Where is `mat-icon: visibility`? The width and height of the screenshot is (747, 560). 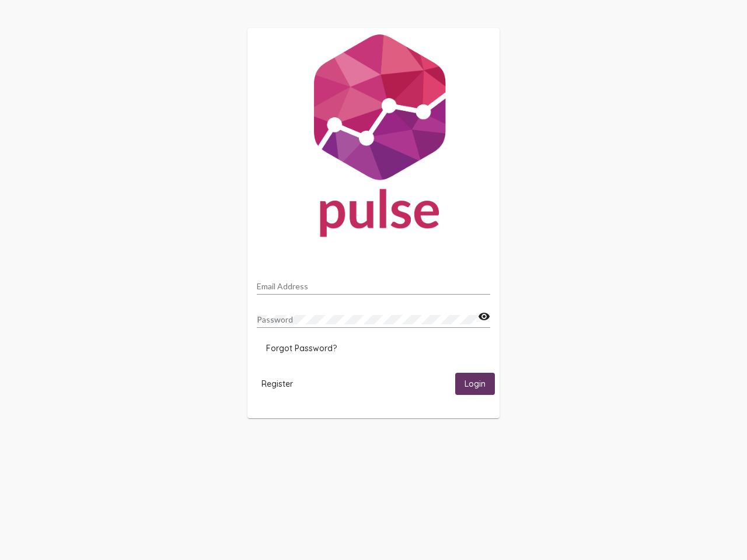 mat-icon: visibility is located at coordinates (484, 317).